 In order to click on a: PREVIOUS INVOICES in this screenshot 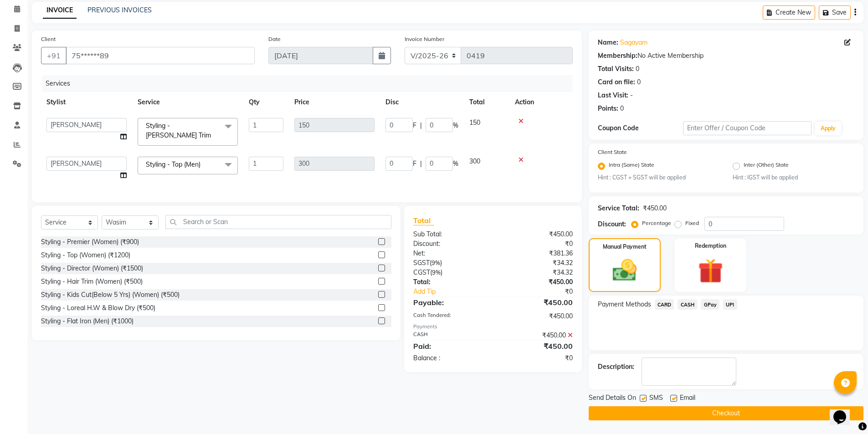, I will do `click(119, 10)`.